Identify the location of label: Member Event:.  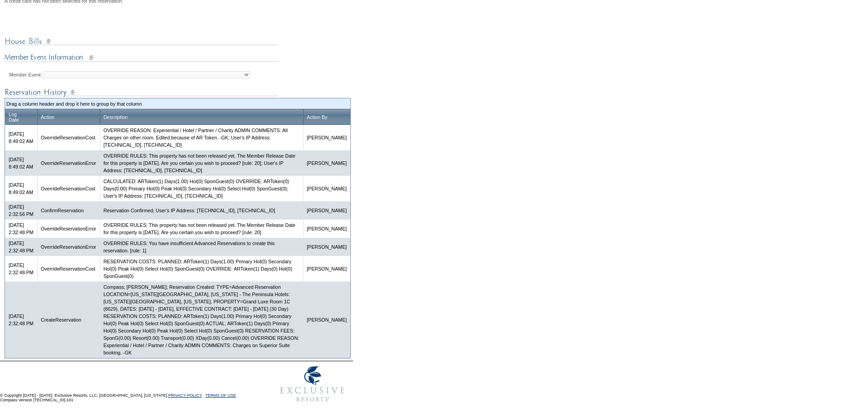
(26, 75).